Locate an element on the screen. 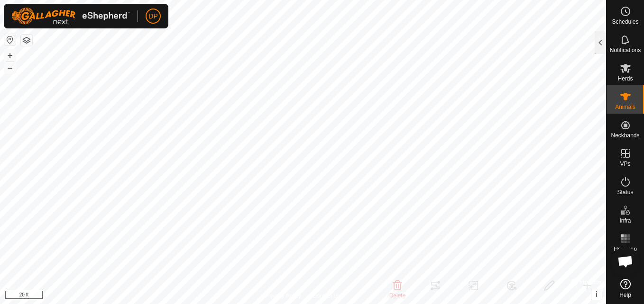 The height and width of the screenshot is (304, 644). div: Open chat is located at coordinates (625, 261).